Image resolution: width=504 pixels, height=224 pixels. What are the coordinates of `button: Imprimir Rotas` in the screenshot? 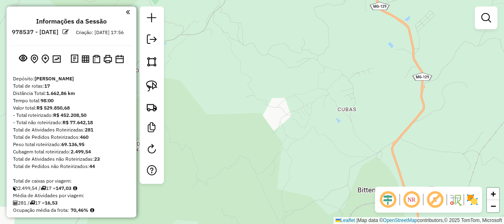 It's located at (108, 59).